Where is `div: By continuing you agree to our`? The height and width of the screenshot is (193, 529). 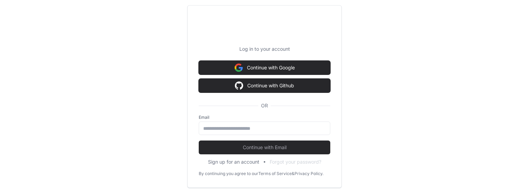
div: By continuing you agree to our is located at coordinates (229, 173).